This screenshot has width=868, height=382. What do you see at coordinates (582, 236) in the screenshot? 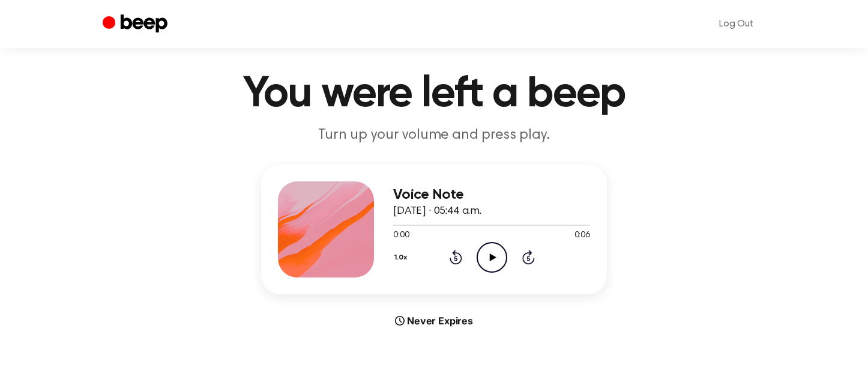
I see `span: 0:06` at bounding box center [582, 236].